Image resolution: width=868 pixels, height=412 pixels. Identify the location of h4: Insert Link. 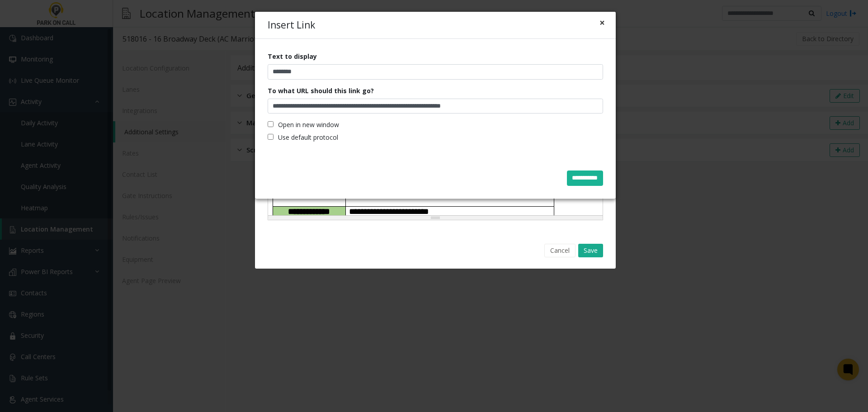
(291, 25).